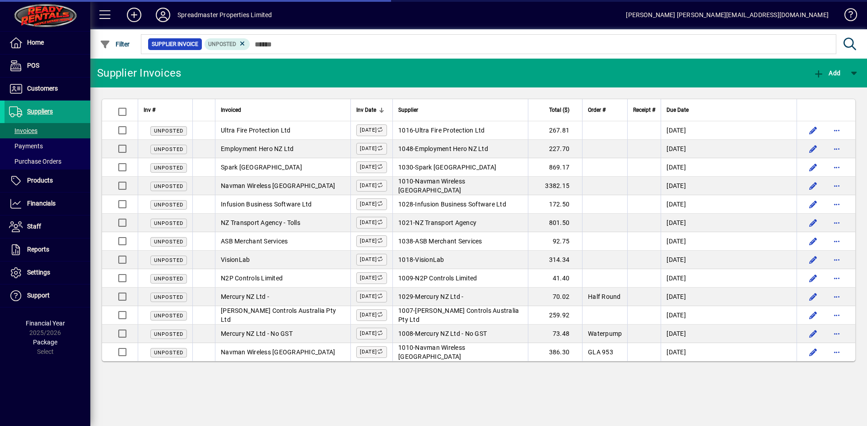  I want to click on span: Infusion Business Software Ltd, so click(266, 204).